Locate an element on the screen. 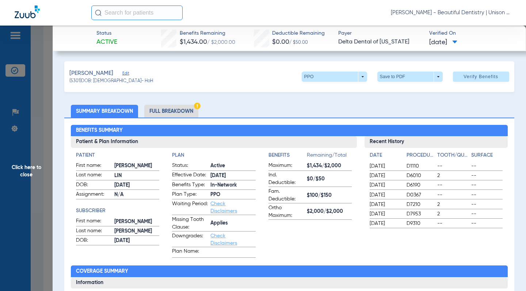  span: $0/$50 is located at coordinates (329, 179).